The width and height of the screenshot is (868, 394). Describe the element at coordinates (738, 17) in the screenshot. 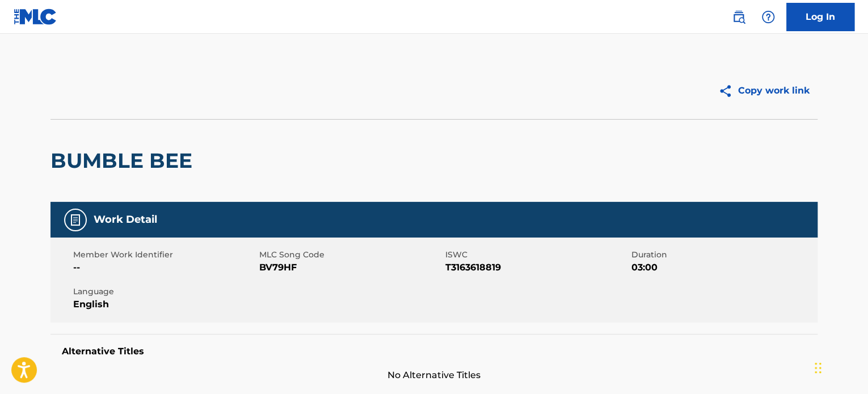

I see `a: Public Search` at that location.